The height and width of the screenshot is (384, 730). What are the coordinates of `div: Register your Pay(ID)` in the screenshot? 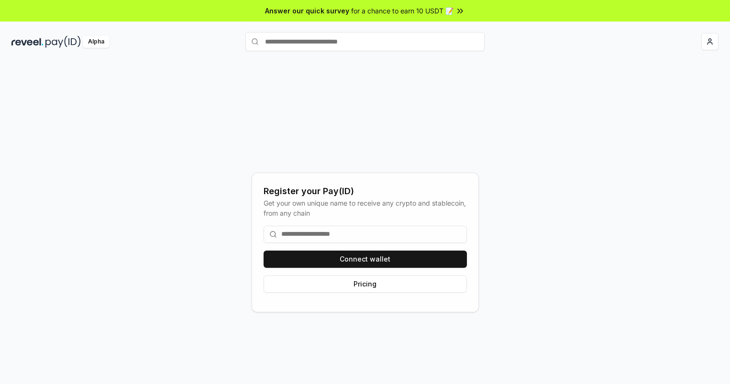 It's located at (365, 191).